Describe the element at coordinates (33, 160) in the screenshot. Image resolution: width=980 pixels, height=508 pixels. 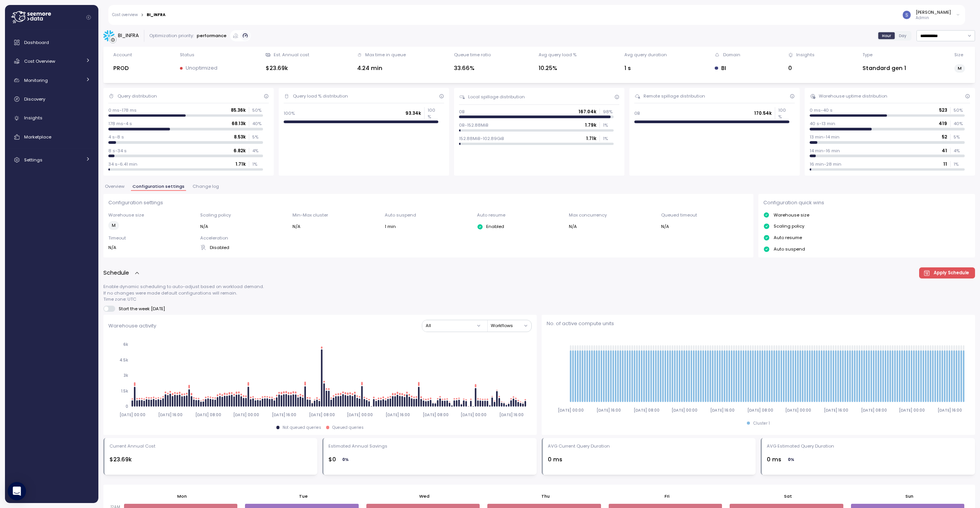
I see `span: Settings` at that location.